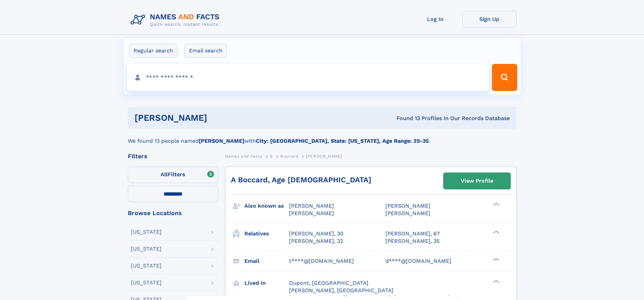  I want to click on div: We found 13 people named with ., so click(322, 137).